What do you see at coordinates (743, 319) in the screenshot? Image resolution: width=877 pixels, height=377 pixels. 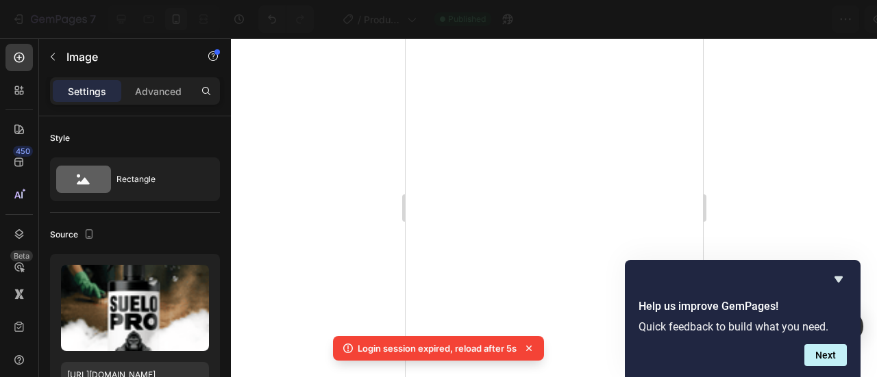 I see `div: Help us improve GemPages!` at bounding box center [743, 319].